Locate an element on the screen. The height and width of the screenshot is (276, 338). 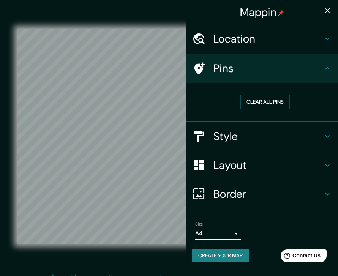
label: Size is located at coordinates (199, 224).